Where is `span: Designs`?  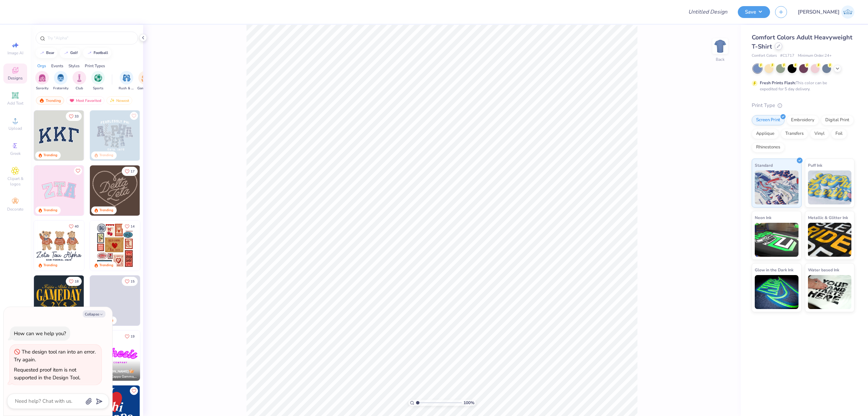 span: Designs is located at coordinates (15, 78).